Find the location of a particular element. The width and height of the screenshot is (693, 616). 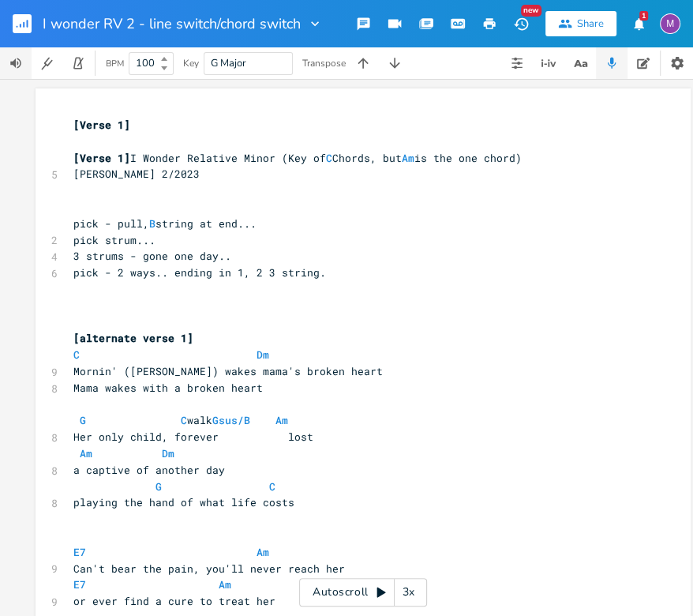

span: pick - 2 ways.. ending in 1, 2 3 string. is located at coordinates (200, 272).